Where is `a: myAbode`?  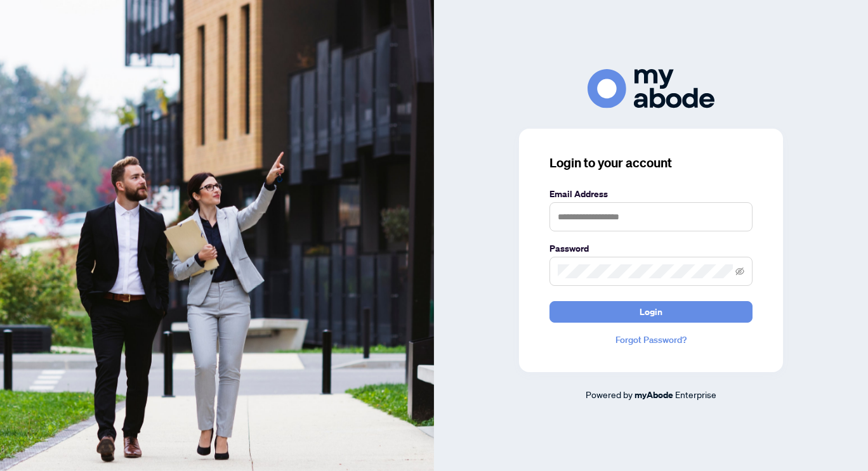 a: myAbode is located at coordinates (654, 395).